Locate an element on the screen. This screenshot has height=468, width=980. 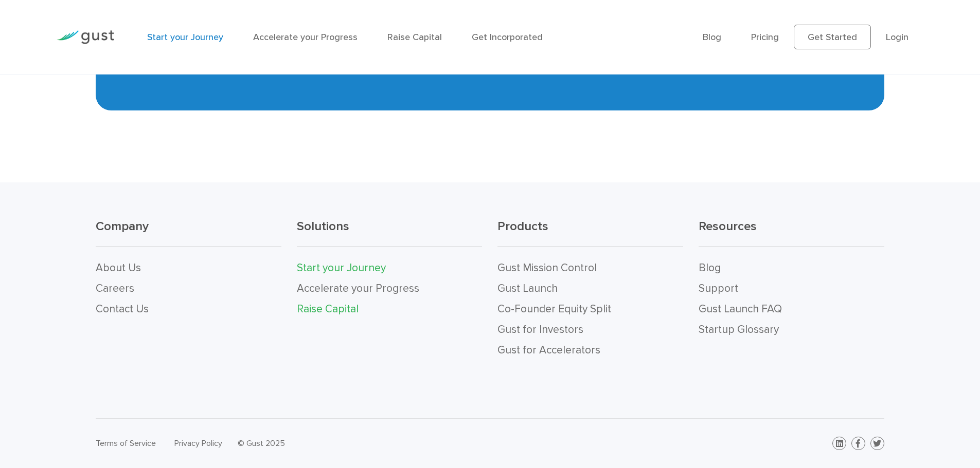
a: Privacy Policy is located at coordinates (198, 443).